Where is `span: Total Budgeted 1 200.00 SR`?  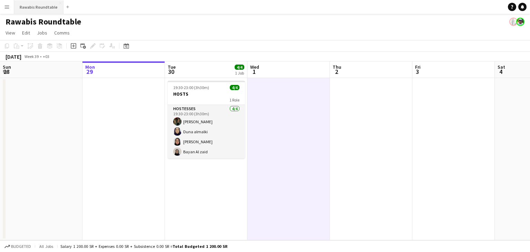
span: Total Budgeted 1 200.00 SR is located at coordinates (200, 246).